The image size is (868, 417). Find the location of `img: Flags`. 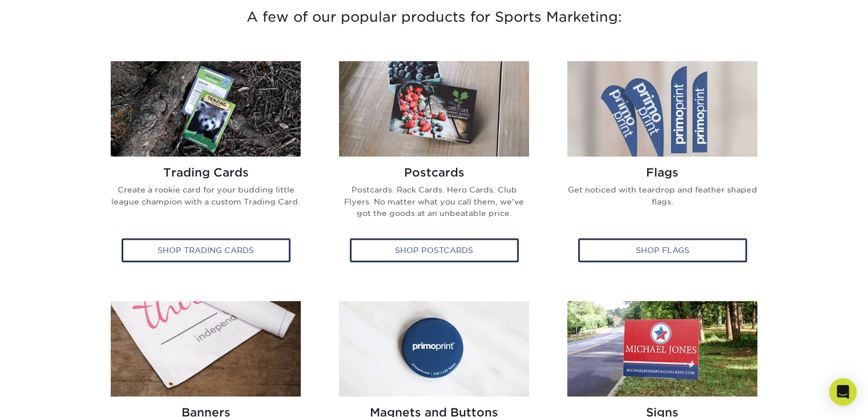

img: Flags is located at coordinates (662, 109).